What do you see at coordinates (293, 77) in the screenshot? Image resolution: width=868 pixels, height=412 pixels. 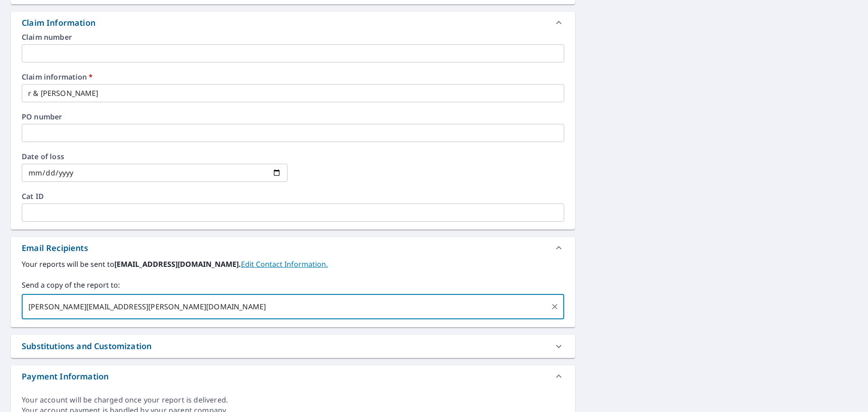 I see `label: Claim information` at bounding box center [293, 77].